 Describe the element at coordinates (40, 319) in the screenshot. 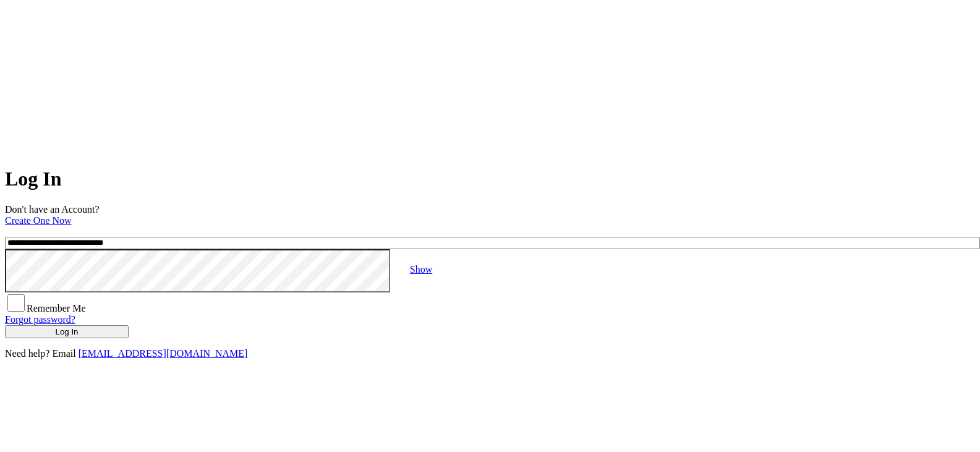

I see `a: Forgot password?` at that location.